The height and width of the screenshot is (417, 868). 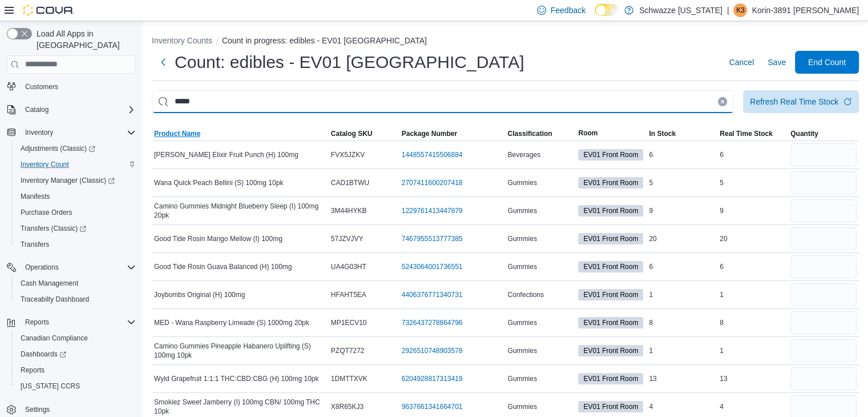 I want to click on span: Catalog SKU, so click(x=352, y=134).